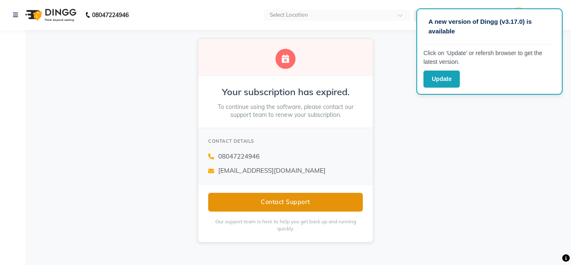 The width and height of the screenshot is (571, 265). I want to click on button: Contact Support, so click(285, 202).